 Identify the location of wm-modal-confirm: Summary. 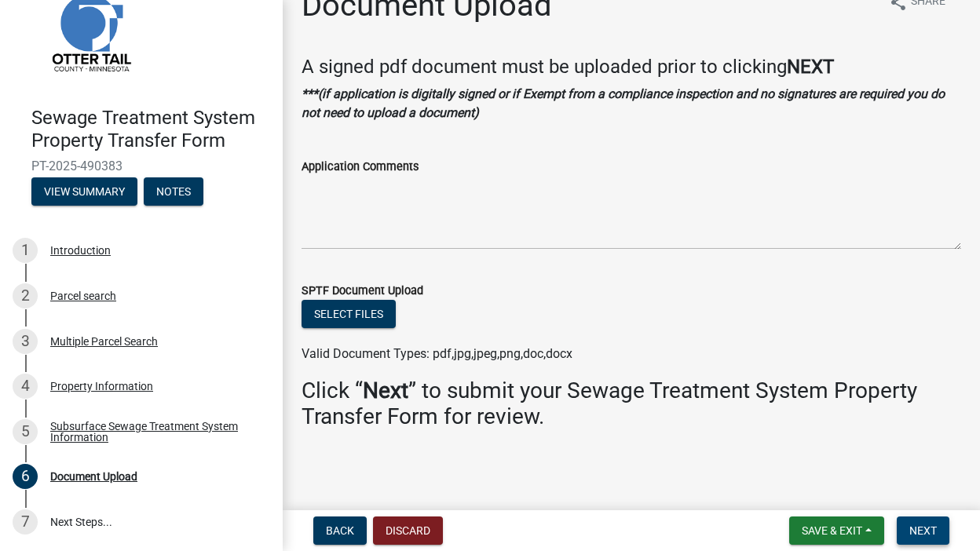
(84, 192).